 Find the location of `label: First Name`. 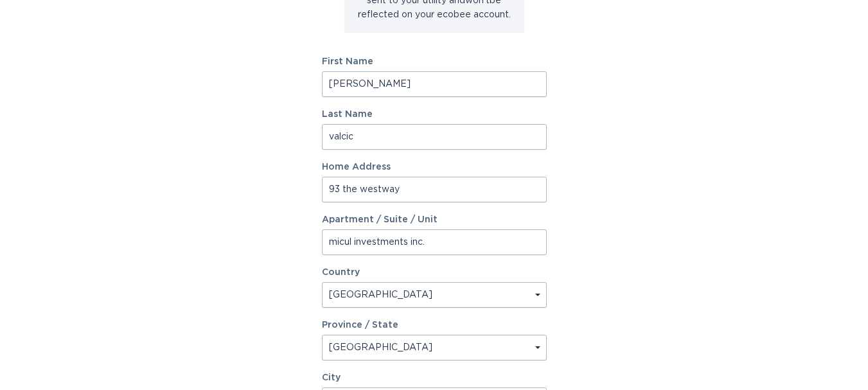

label: First Name is located at coordinates (434, 61).